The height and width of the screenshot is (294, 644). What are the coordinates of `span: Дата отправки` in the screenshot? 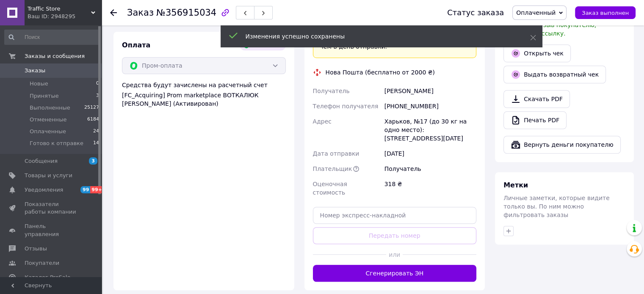 It's located at (336, 154).